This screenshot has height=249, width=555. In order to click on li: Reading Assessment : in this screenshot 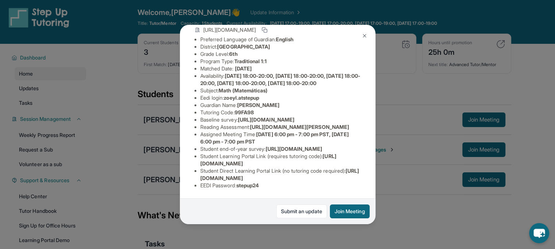, I will do `click(280, 127)`.